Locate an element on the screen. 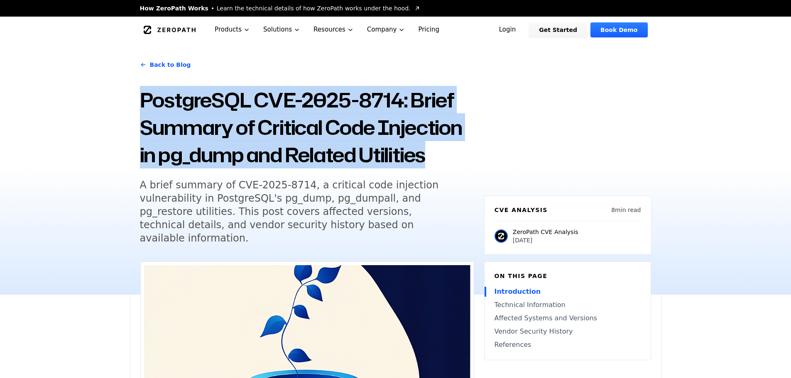  h6: On this page is located at coordinates (567, 276).